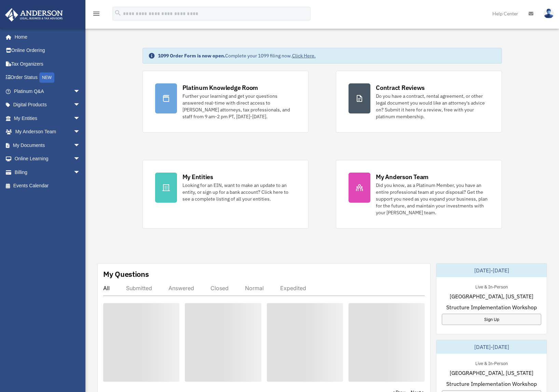  What do you see at coordinates (239, 106) in the screenshot?
I see `div: Further your learning and get your questions answered real-time with direct access to [PERSON_NAM...` at bounding box center [239, 106].